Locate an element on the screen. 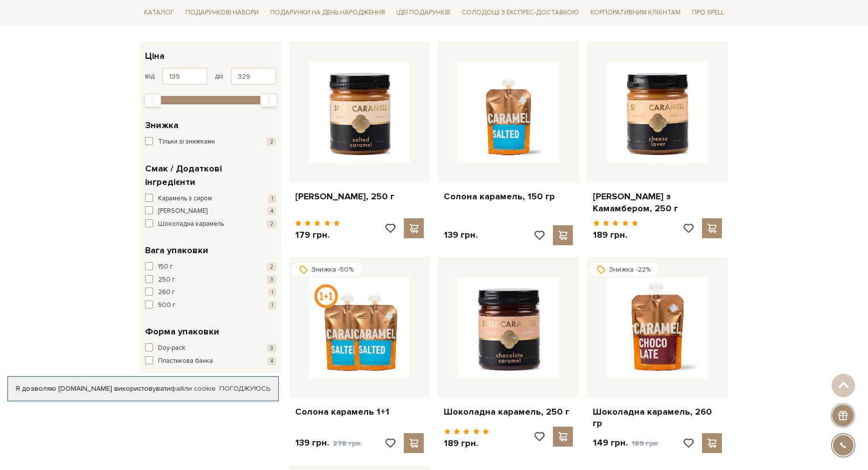 The image size is (868, 470). a: Корпоративним клієнтам is located at coordinates (635, 12).